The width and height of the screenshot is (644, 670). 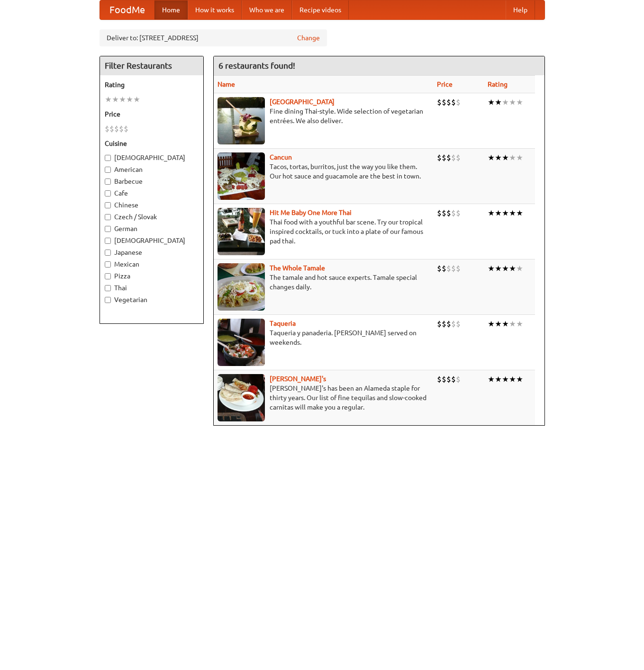 What do you see at coordinates (324, 116) in the screenshot?
I see `p: Fine dining Thai-style. Wide selection of vegetarian entrées. We also deliver.` at bounding box center [324, 116].